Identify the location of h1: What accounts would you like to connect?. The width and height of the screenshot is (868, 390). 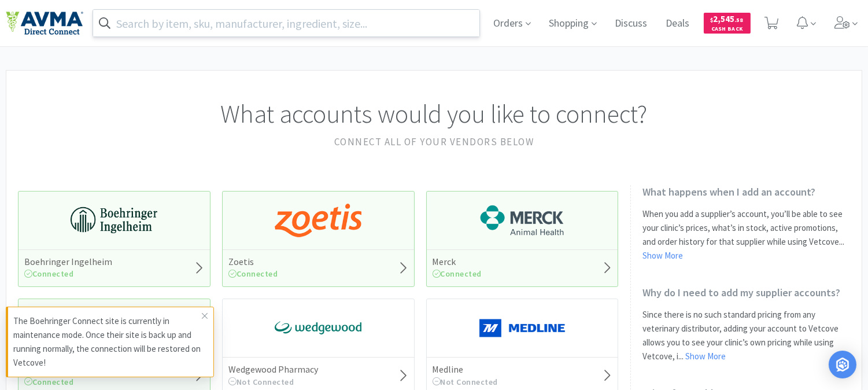
(434, 114).